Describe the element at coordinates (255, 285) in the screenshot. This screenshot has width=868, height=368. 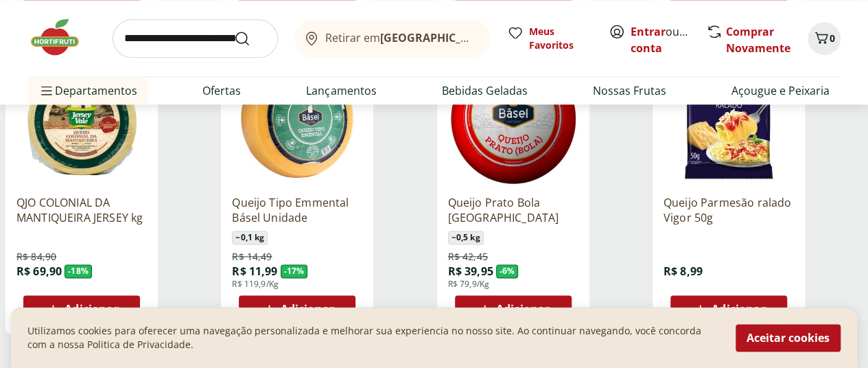
I see `span: R$ 119,9/Kg` at that location.